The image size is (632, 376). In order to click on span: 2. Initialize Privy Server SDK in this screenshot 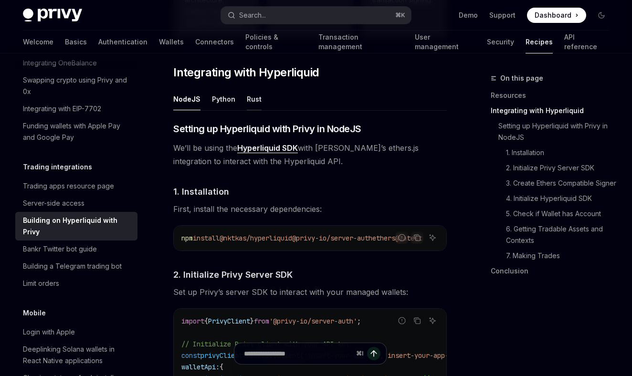, I will do `click(233, 275)`.